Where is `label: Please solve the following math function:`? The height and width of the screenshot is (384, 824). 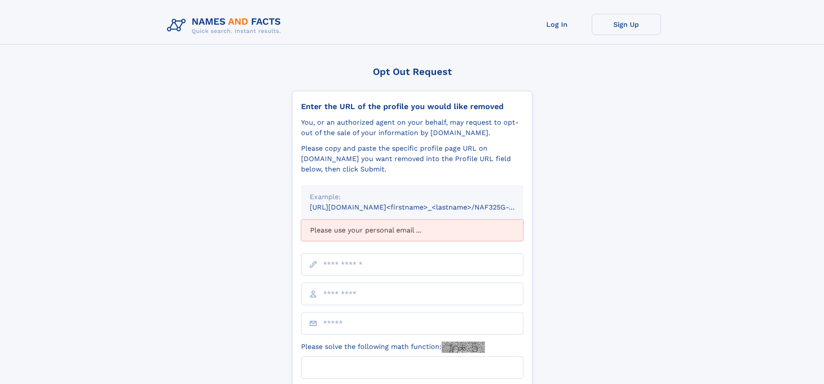 label: Please solve the following math function: is located at coordinates (393, 347).